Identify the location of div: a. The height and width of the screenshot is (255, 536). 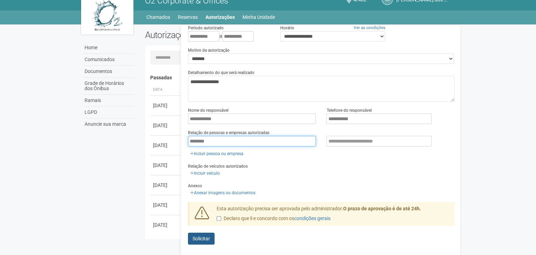
(229, 36).